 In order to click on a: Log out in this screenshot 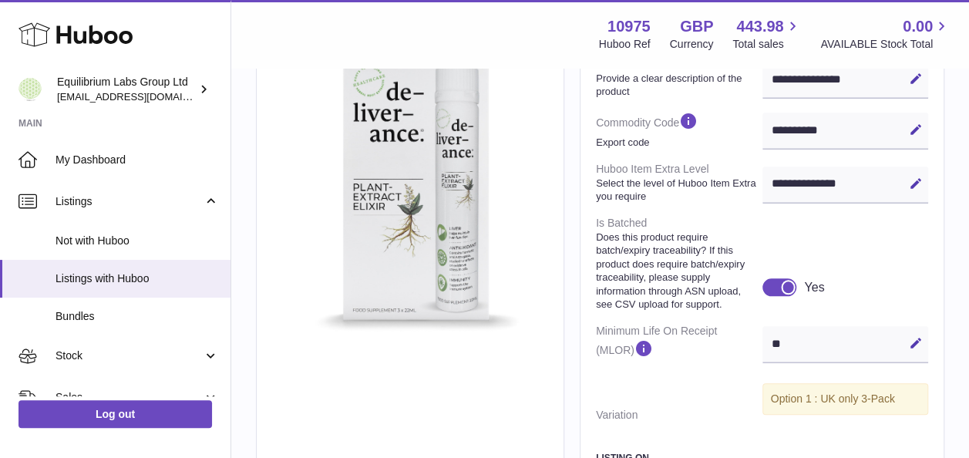, I will do `click(115, 414)`.